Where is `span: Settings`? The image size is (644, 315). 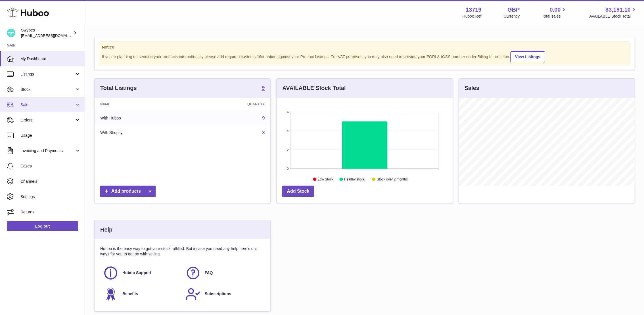
span: Settings is located at coordinates (50, 196).